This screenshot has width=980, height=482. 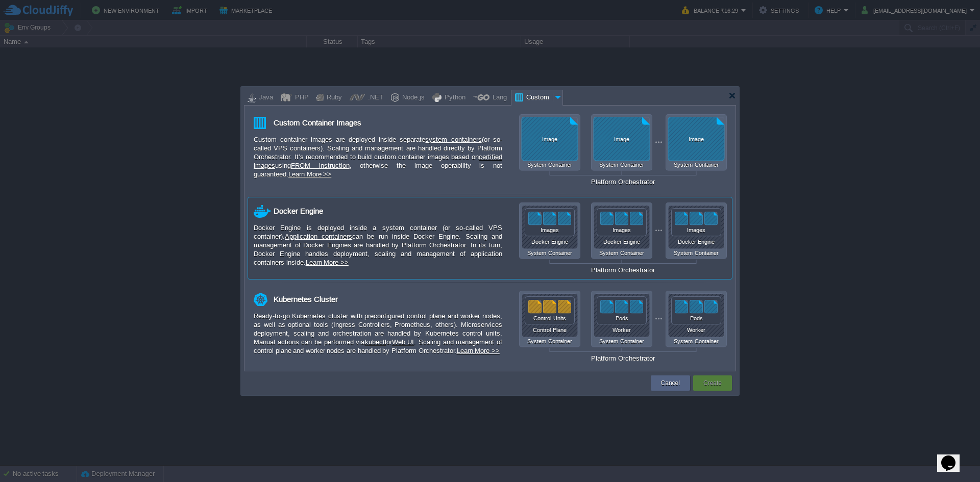 What do you see at coordinates (262, 211) in the screenshot?
I see `img: docker-icon.svg` at bounding box center [262, 211].